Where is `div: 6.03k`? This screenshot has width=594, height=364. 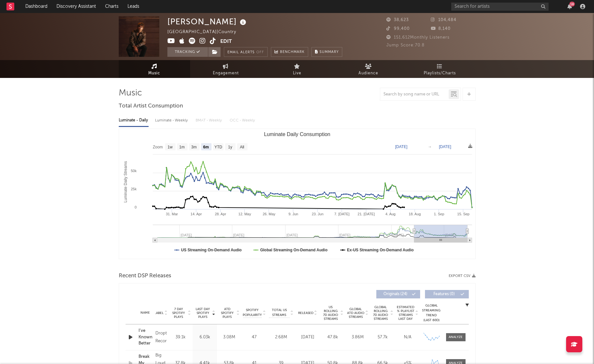 div: 6.03k is located at coordinates (205, 337).